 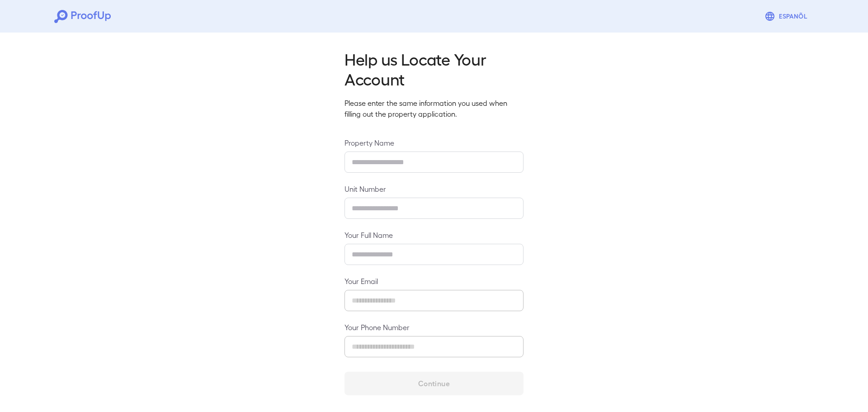 I want to click on label: Your Full Name, so click(x=434, y=235).